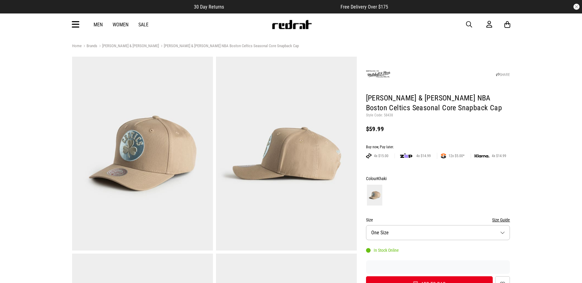  What do you see at coordinates (89, 46) in the screenshot?
I see `a: Brands` at bounding box center [89, 46].